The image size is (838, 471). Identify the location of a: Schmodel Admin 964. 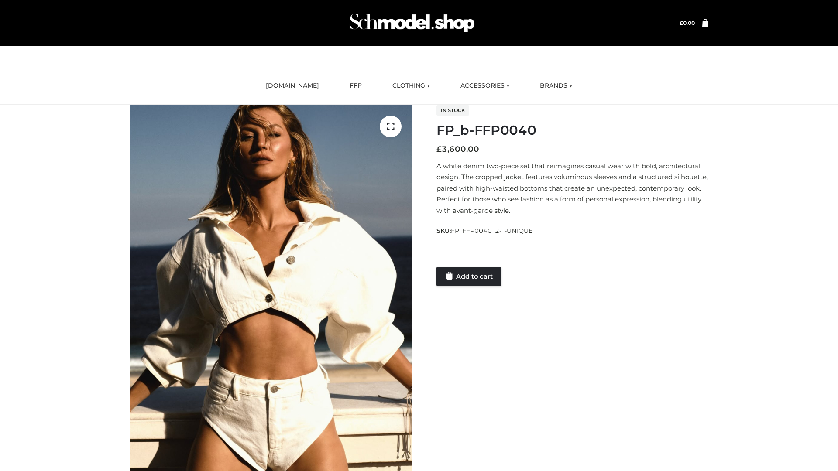
(412, 23).